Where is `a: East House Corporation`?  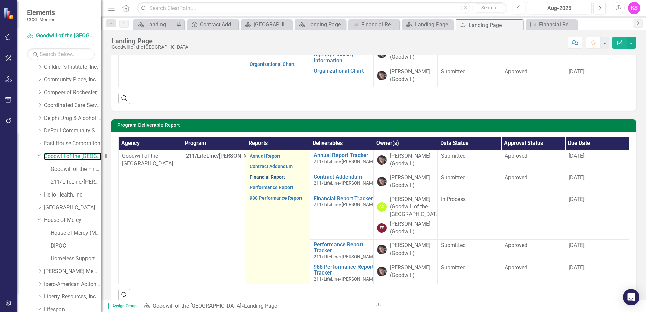
a: East House Corporation is located at coordinates (73, 144).